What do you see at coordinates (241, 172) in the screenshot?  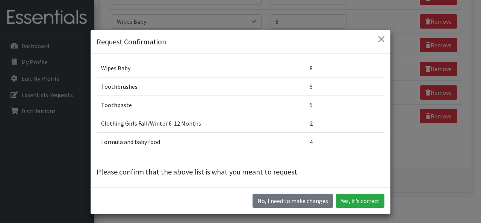 I see `p: Please confirm that the above list is what you meant to request.` at bounding box center [241, 172].